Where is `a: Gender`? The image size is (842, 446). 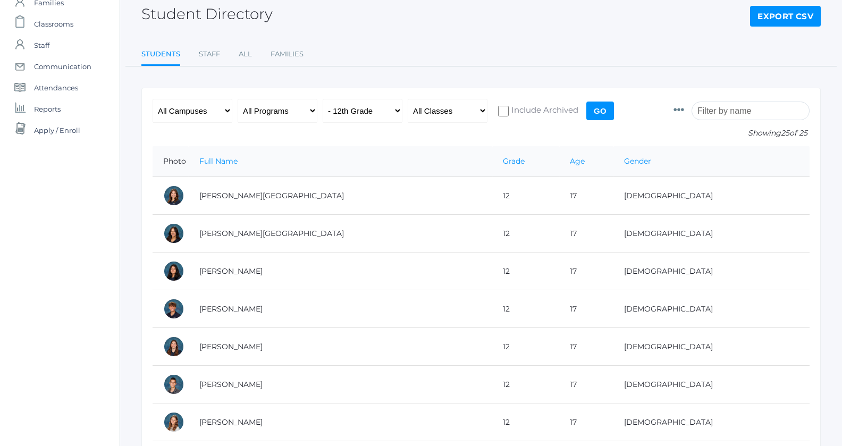 a: Gender is located at coordinates (637, 161).